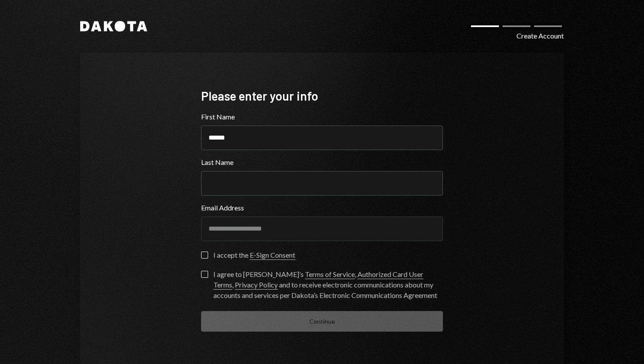 This screenshot has height=364, width=644. Describe the element at coordinates (254, 255) in the screenshot. I see `div: I accept the` at that location.